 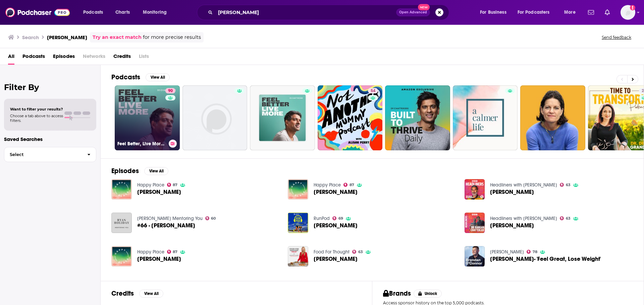 I want to click on a: 69, so click(x=338, y=218).